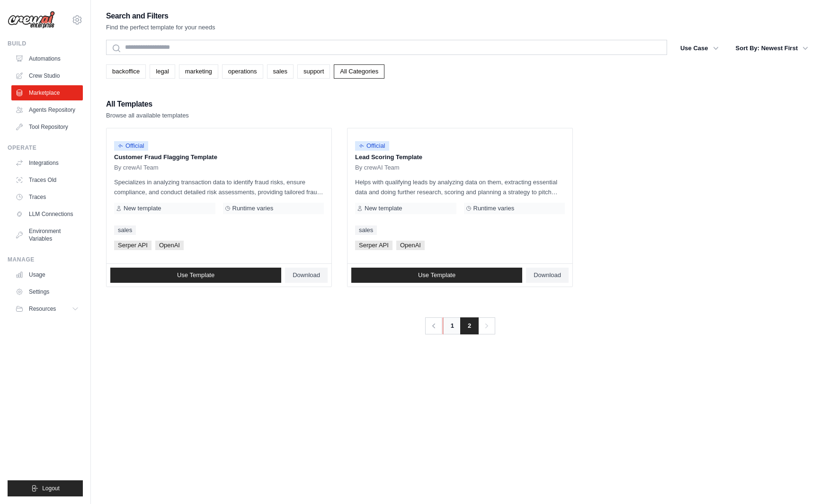  I want to click on p: Helps with qualifying leads by analyzing data on them, extracting essential data and doing furthe..., so click(460, 187).